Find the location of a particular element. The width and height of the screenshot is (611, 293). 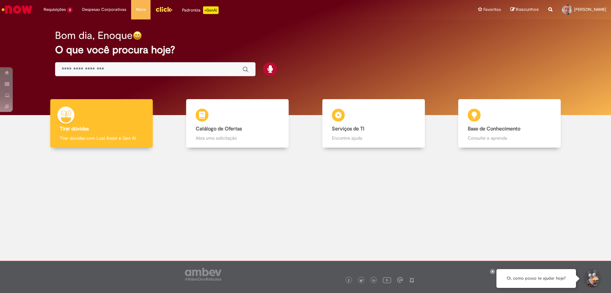

p: Encontre ajuda is located at coordinates (374, 138).